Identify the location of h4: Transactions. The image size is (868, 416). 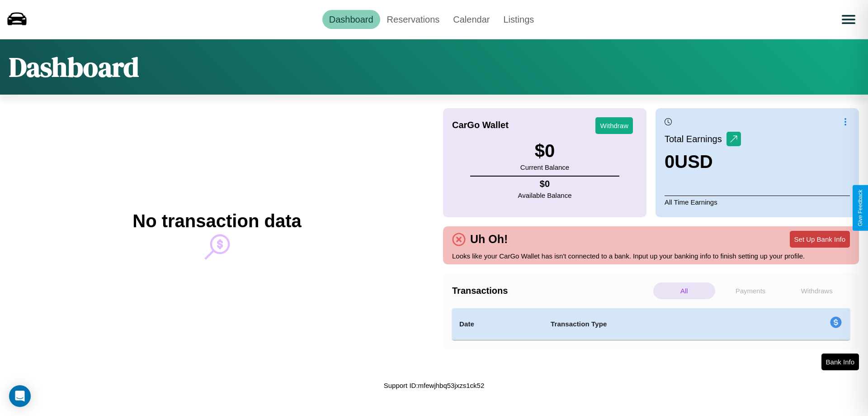
(552, 291).